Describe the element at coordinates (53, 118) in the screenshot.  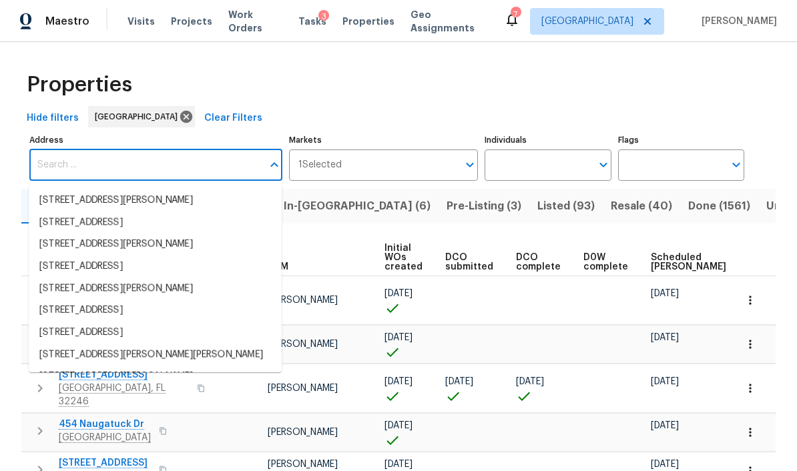
I see `span: Hide filters` at that location.